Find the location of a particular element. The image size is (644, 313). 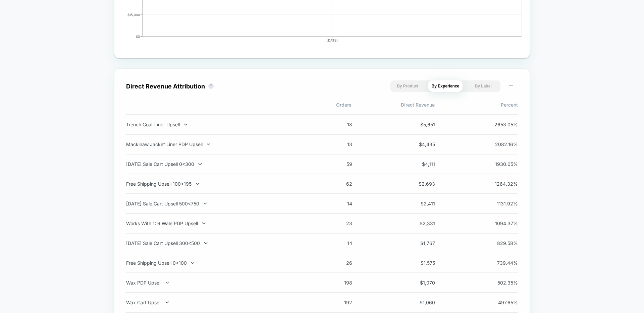

span: 26 is located at coordinates (337, 263).